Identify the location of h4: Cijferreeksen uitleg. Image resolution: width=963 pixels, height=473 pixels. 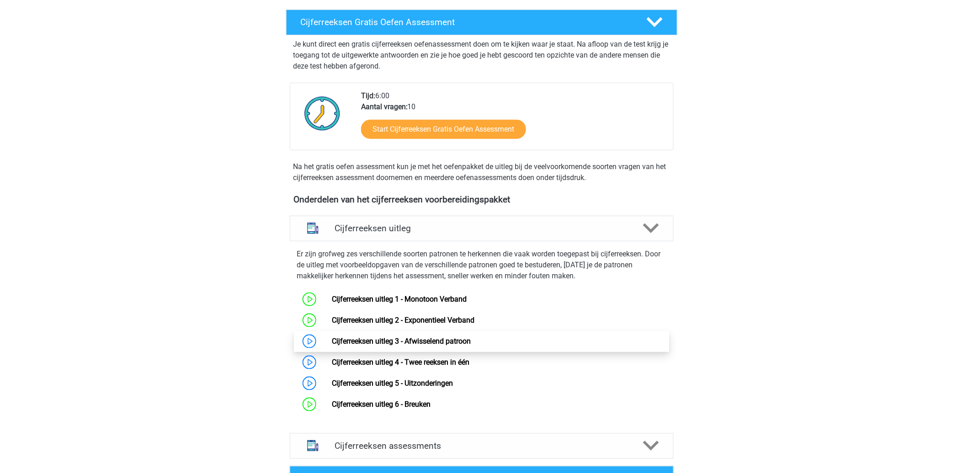
(482, 228).